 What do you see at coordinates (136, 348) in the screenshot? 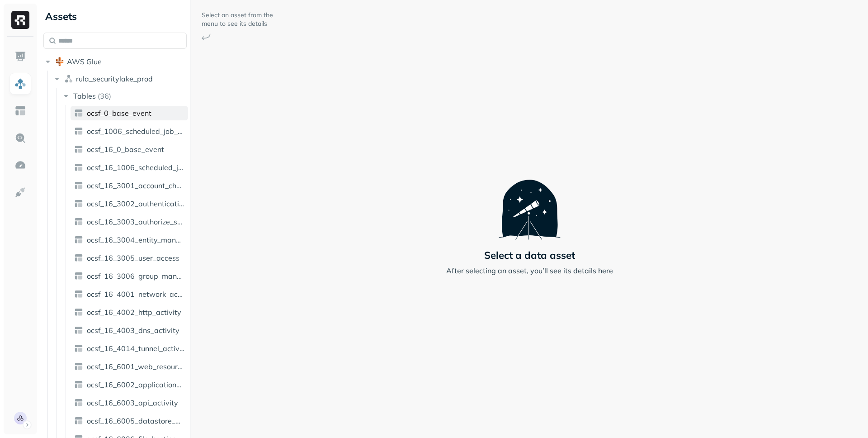
I see `span: ocsf_16_4014_tunnel_activity` at bounding box center [136, 348].